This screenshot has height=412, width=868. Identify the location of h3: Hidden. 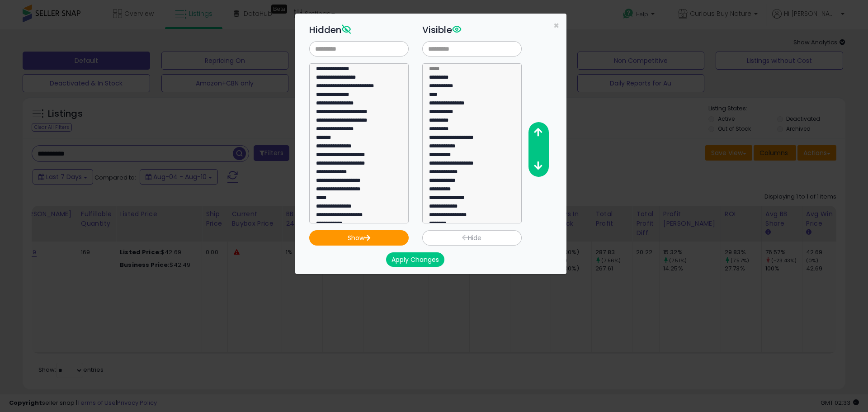
(359, 30).